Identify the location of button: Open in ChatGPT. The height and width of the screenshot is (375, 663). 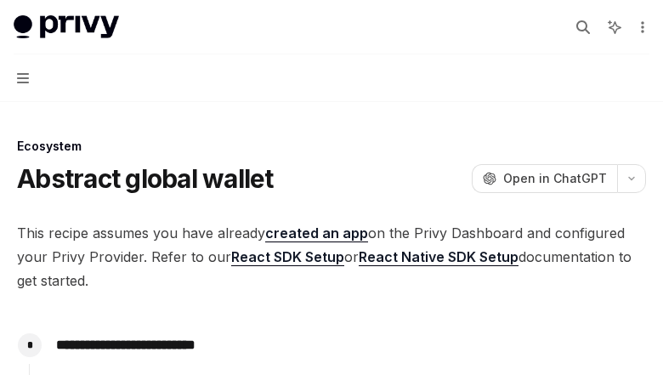
(544, 179).